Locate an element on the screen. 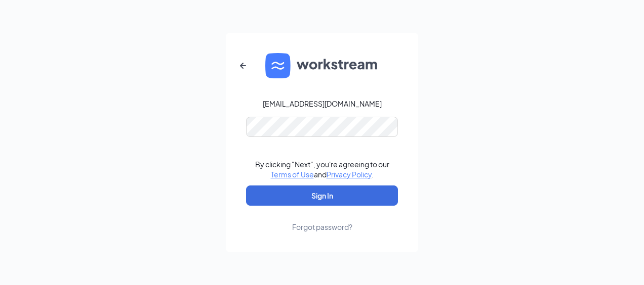  a: Forgot password? is located at coordinates (322, 219).